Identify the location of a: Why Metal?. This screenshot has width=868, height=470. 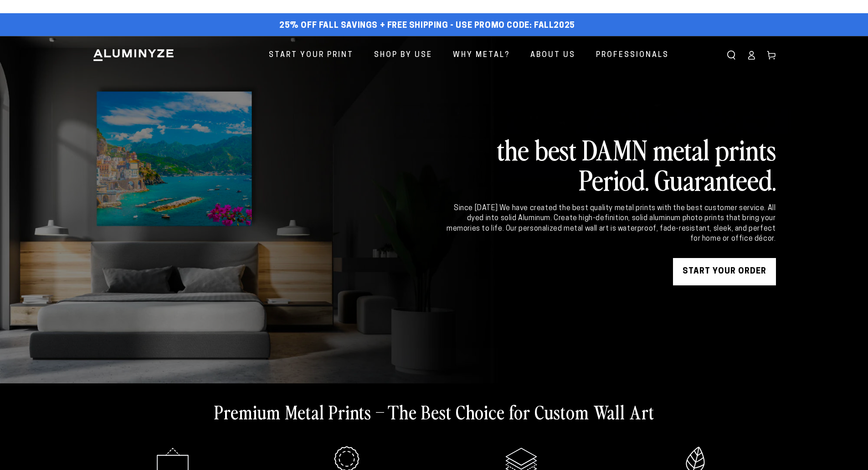
(481, 56).